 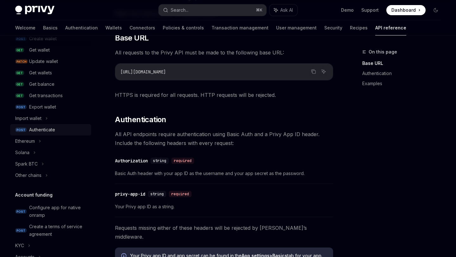 What do you see at coordinates (224, 53) in the screenshot?
I see `span: All requests to the Privy API must be made to the following base URL:` at bounding box center [224, 53].